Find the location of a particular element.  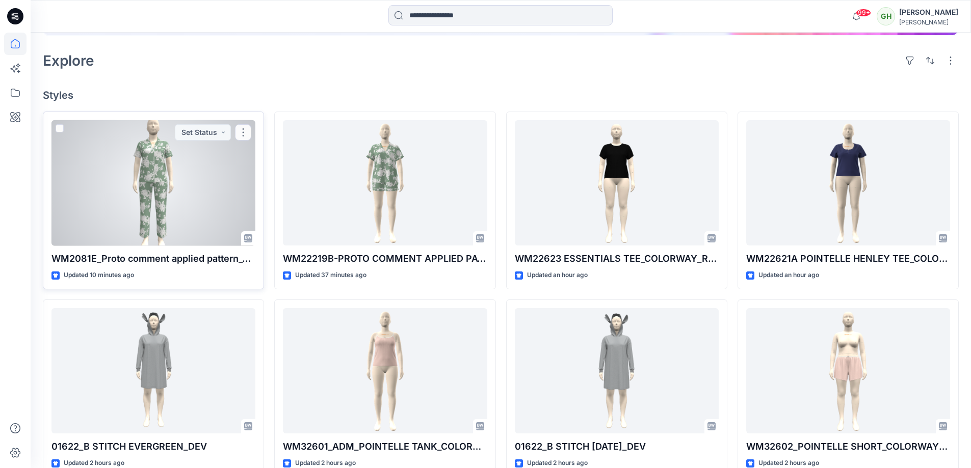

p: WM32602_POINTELLE SHORT_COLORWAY_REV1 is located at coordinates (848, 447).